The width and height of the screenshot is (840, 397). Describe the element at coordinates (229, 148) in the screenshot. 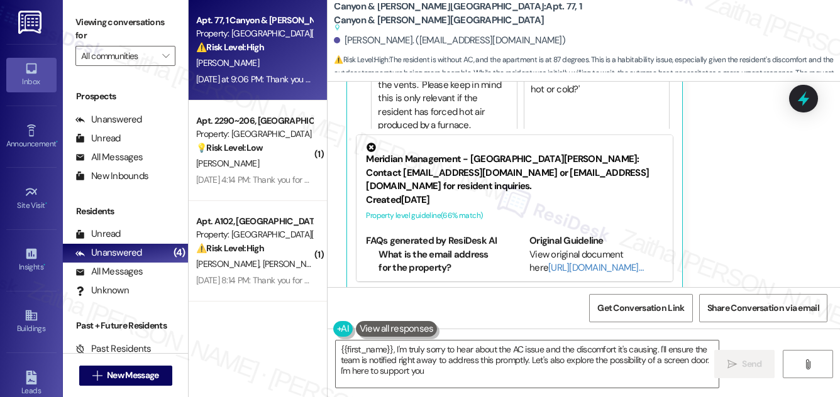

I see `strong: 💡 Risk Level: Low` at that location.